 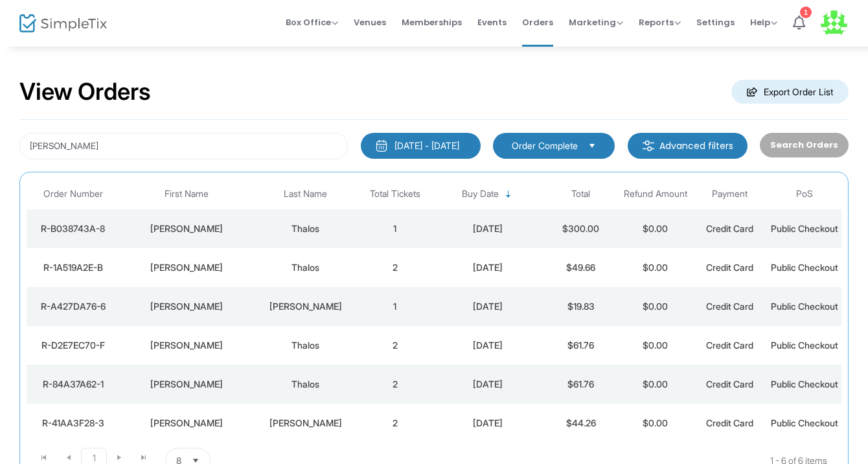 I want to click on span: Payment, so click(x=730, y=194).